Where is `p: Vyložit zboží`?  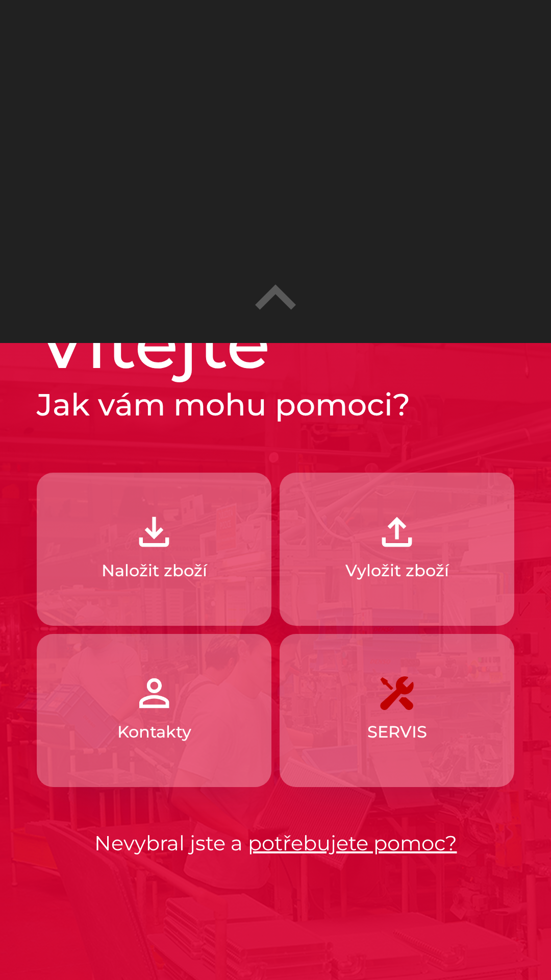
p: Vyložit zboží is located at coordinates (397, 571).